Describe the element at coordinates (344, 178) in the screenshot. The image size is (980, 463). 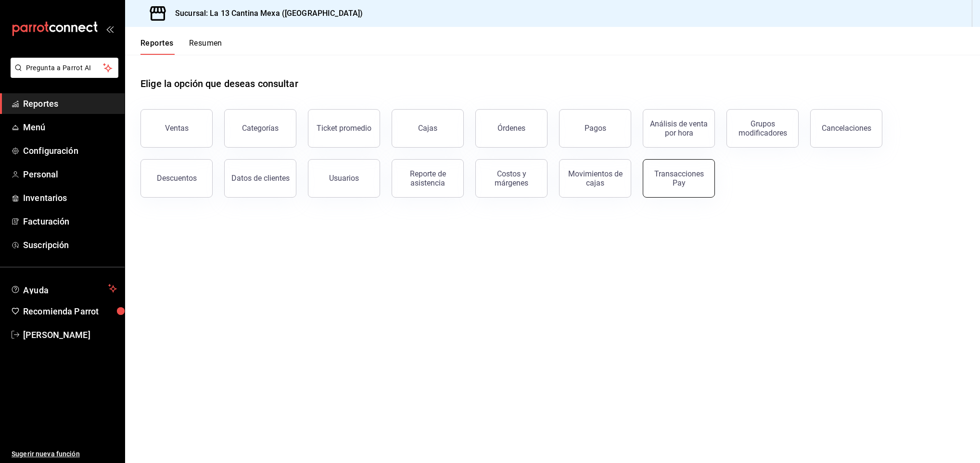
I see `div: Usuarios` at that location.